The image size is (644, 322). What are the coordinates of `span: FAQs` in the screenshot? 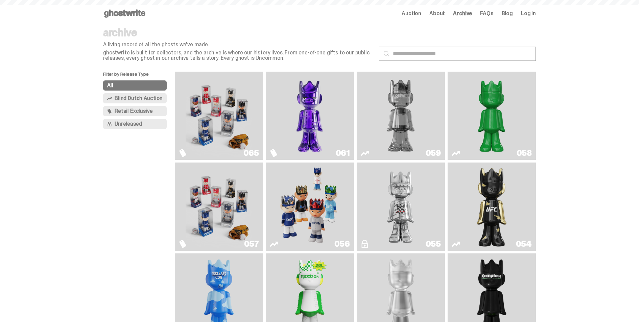 It's located at (486, 14).